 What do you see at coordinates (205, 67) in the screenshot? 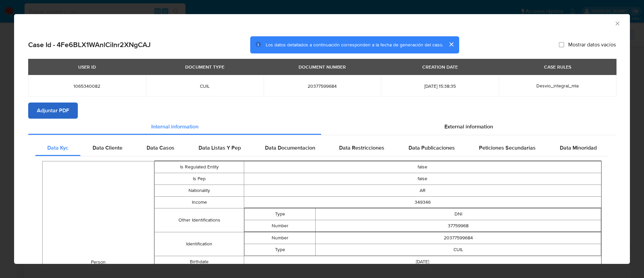
I see `div: DOCUMENT TYPE` at bounding box center [205, 67].